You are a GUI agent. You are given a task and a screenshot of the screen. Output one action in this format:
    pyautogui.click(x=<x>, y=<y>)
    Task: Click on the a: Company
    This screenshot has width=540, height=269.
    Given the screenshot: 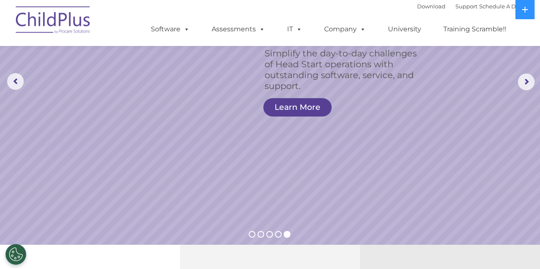 What is the action you would take?
    pyautogui.click(x=345, y=29)
    